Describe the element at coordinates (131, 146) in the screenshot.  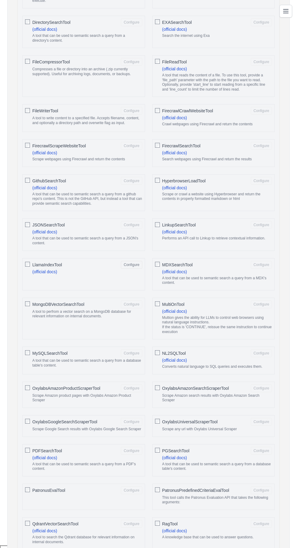
I see `button: FirecrawlScrapeWebsiteTool (official docs) Scrape webpages using Firecrawl and return the contents` at that location.